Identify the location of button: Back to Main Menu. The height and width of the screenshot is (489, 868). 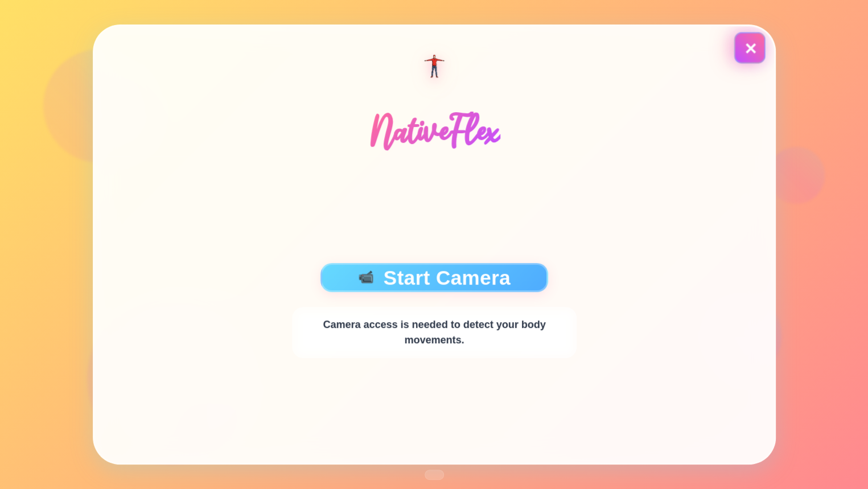
(749, 47).